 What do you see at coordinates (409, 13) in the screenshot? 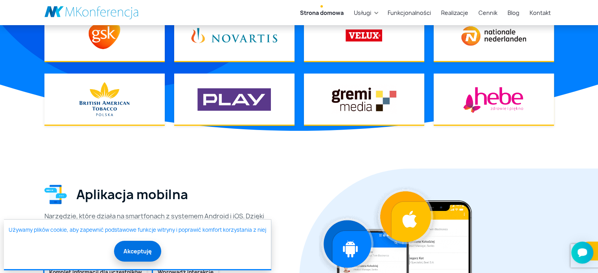
I see `a: Funkcjonalności` at bounding box center [409, 13].